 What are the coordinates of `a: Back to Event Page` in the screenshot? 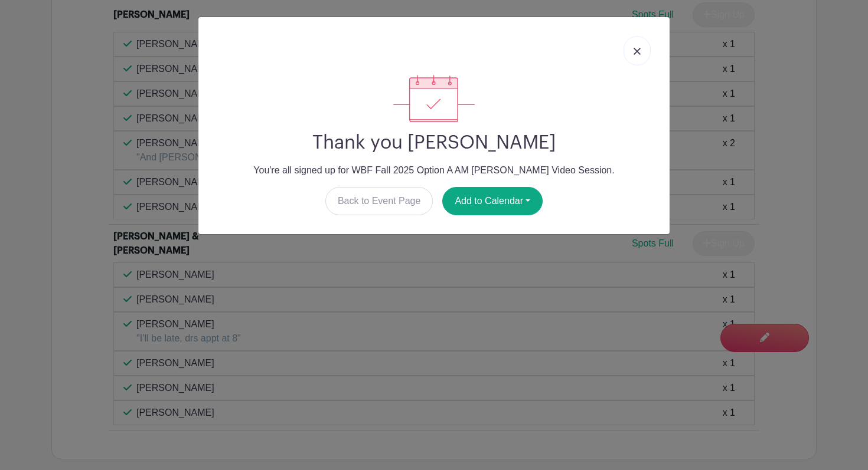 It's located at (379, 201).